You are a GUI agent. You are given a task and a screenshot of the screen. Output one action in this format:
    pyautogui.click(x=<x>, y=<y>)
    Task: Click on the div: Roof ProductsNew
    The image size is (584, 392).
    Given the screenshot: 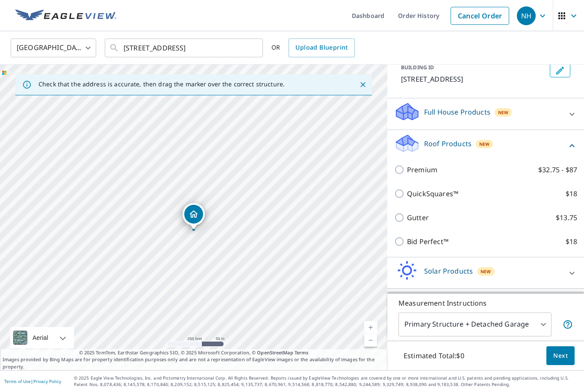 What is the action you would take?
    pyautogui.click(x=485, y=145)
    